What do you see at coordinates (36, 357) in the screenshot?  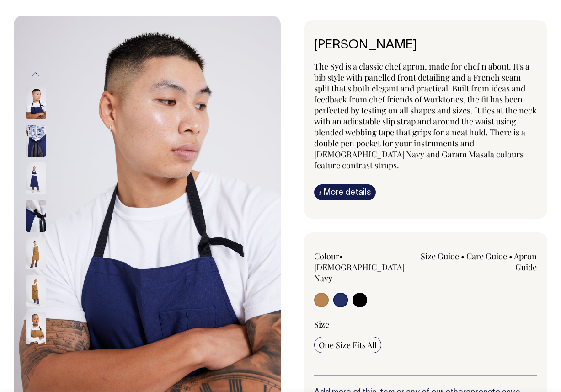 I see `button: Next` at bounding box center [36, 357].